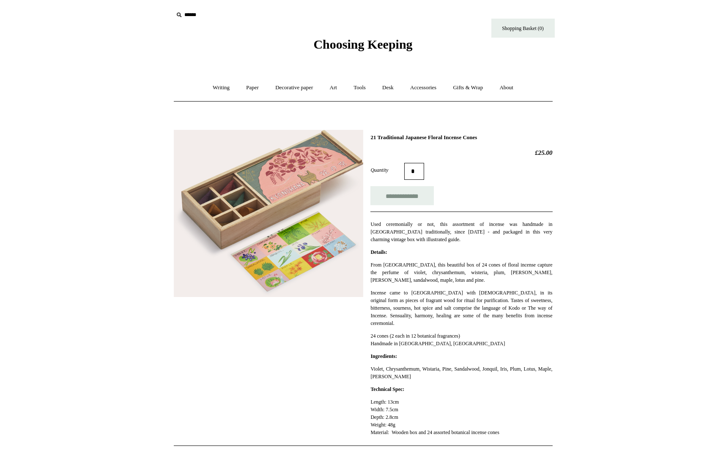 The height and width of the screenshot is (451, 726). I want to click on a: Paper, so click(253, 88).